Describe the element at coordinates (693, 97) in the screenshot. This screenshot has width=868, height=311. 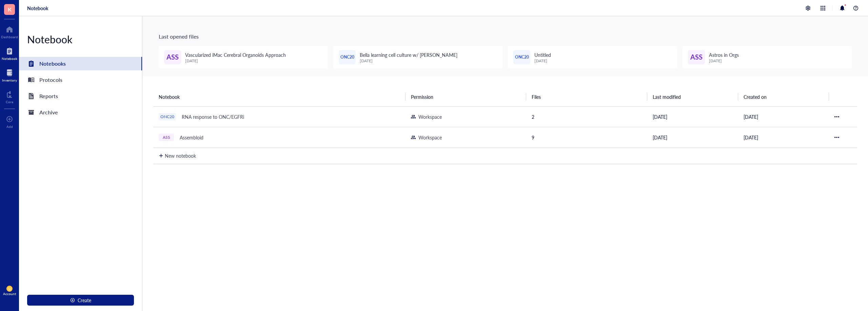
I see `th: Last modified` at that location.